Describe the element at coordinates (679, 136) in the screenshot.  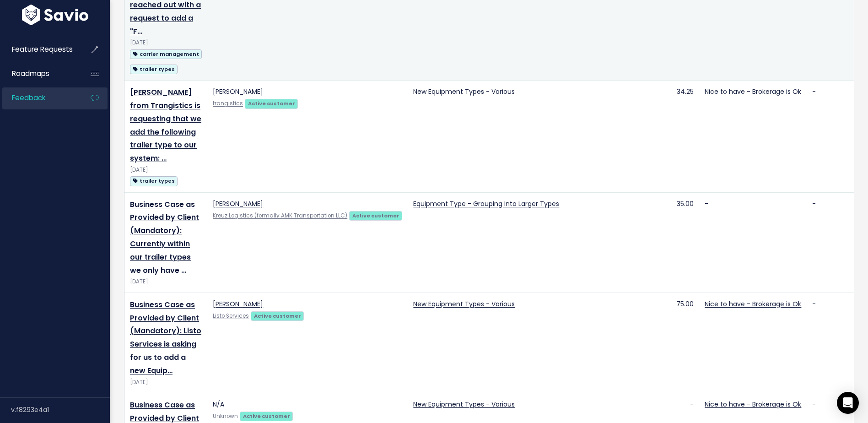
I see `td: 34.25` at that location.